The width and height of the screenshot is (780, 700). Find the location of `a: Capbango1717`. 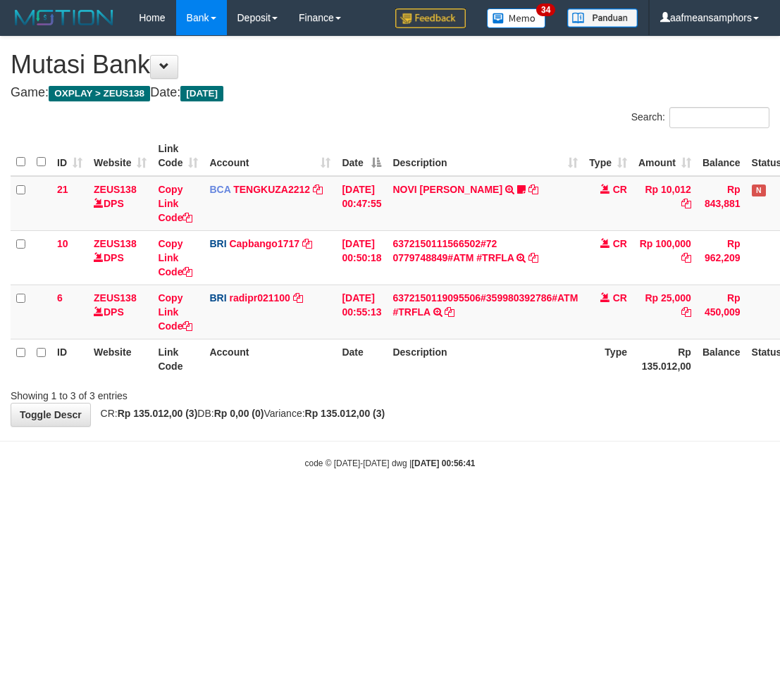

a: Capbango1717 is located at coordinates (264, 244).